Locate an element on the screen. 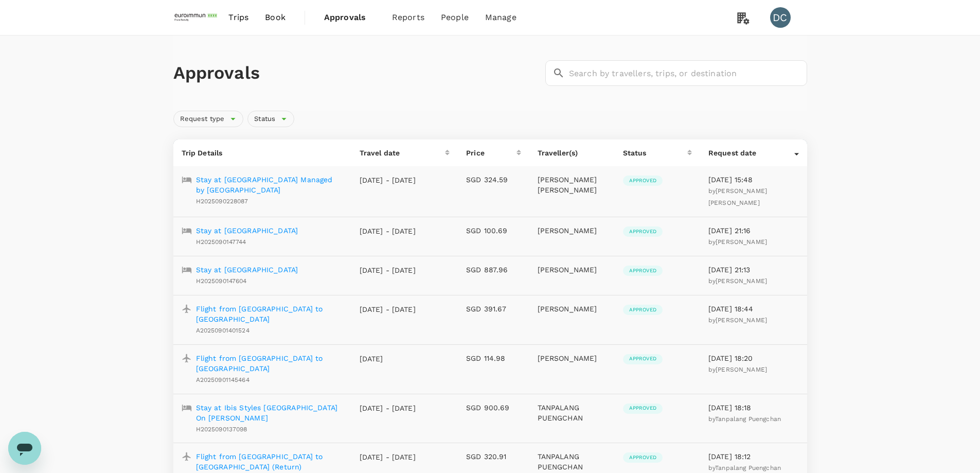 The width and height of the screenshot is (980, 473). p: SGD 100.69 is located at coordinates (493, 231).